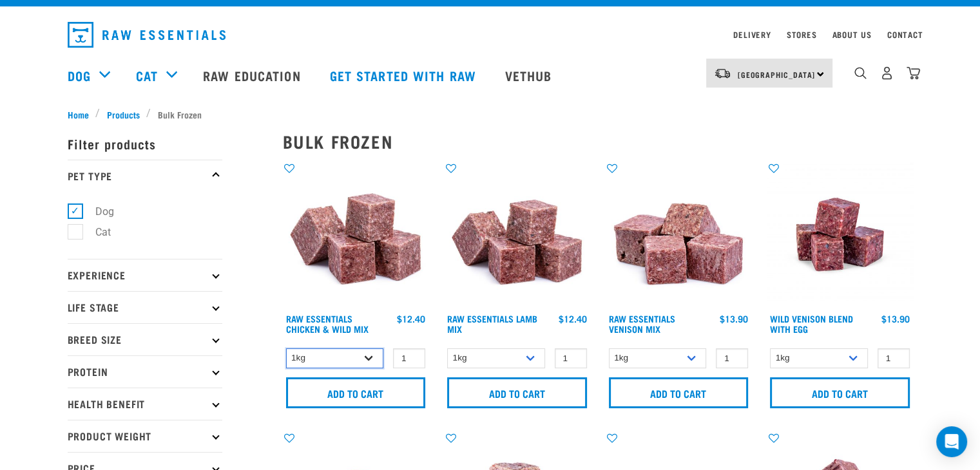  What do you see at coordinates (860, 73) in the screenshot?
I see `img: home-icon-1@2x.png` at bounding box center [860, 73].